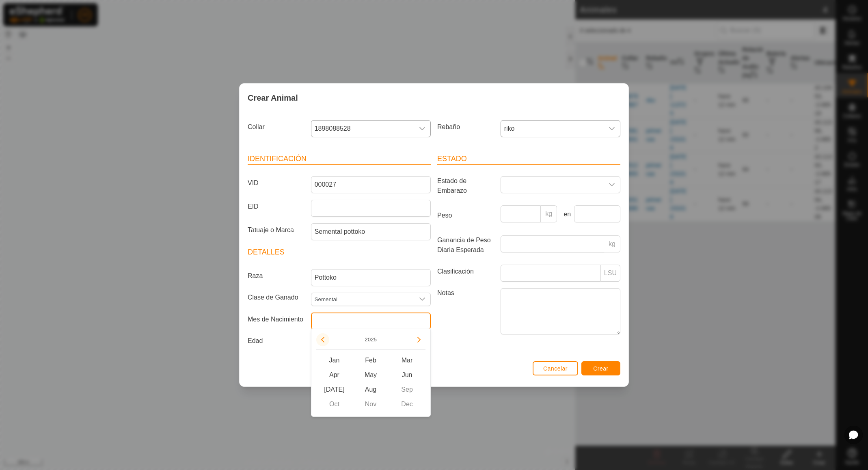  Describe the element at coordinates (371, 361) in the screenshot. I see `span: Feb` at that location.